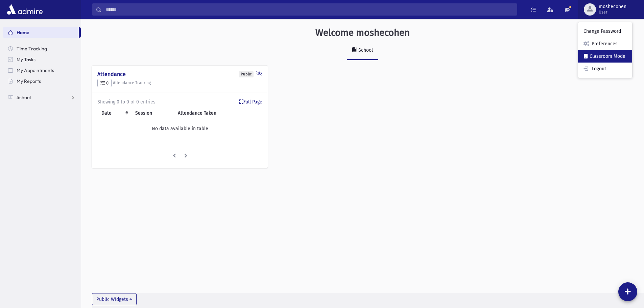 This screenshot has height=308, width=644. Describe the element at coordinates (362, 33) in the screenshot. I see `h3: Welcome moshecohen` at that location.